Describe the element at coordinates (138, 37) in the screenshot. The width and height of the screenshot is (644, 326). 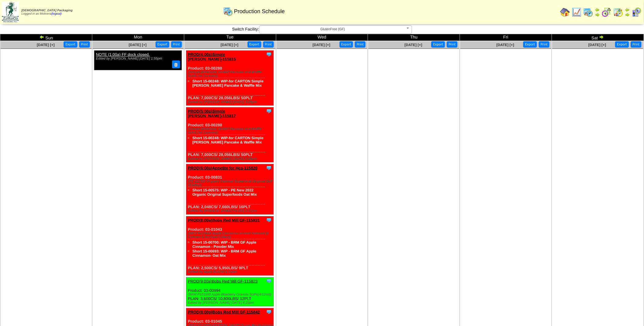
I see `td: Mon` at that location.